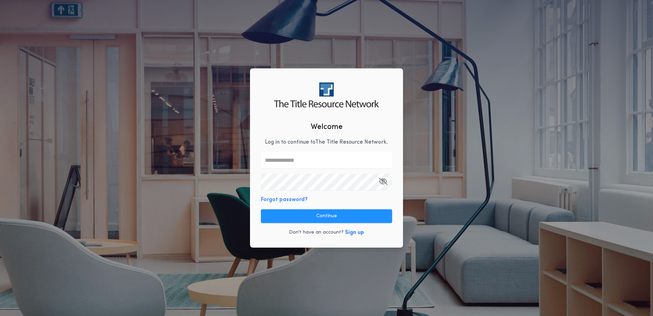 This screenshot has height=316, width=653. Describe the element at coordinates (326, 95) in the screenshot. I see `img: logo` at that location.